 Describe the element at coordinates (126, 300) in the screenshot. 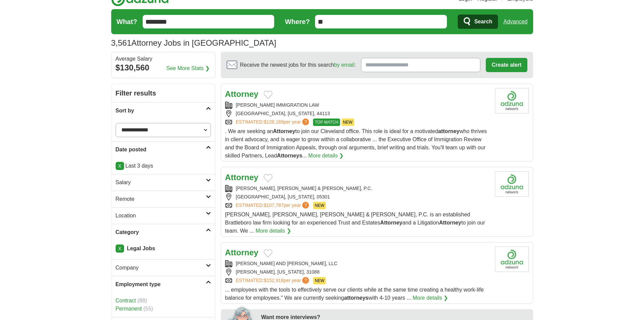

I see `a: Contract` at that location.